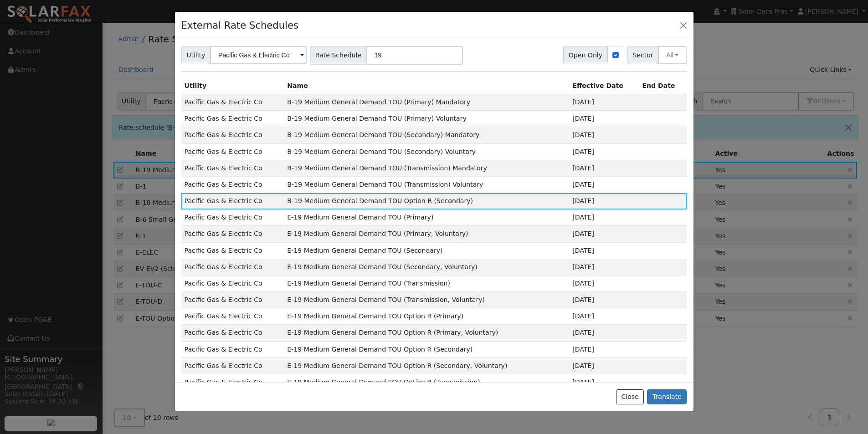 This screenshot has width=868, height=434. What do you see at coordinates (427, 250) in the screenshot?
I see `td: E-19 Medium General Demand TOU (Secondary)` at bounding box center [427, 250].